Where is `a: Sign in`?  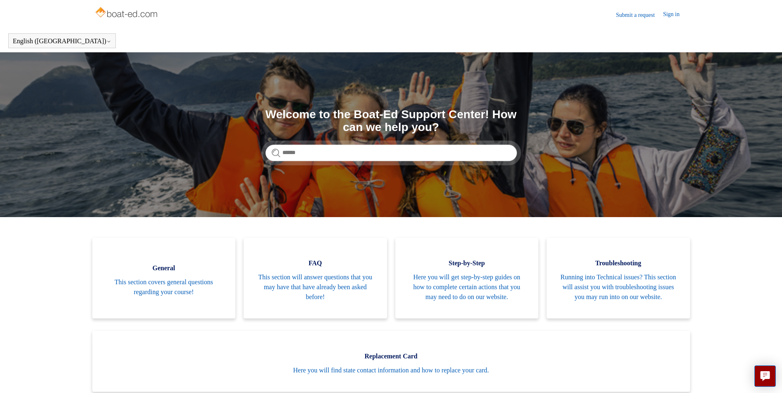
a: Sign in is located at coordinates (675, 15).